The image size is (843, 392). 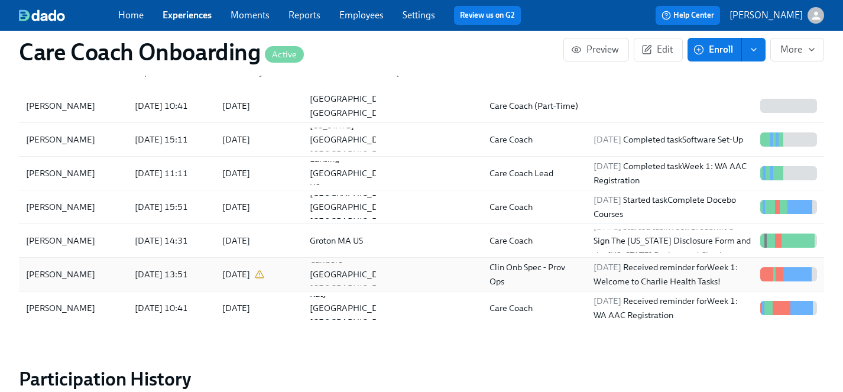 What do you see at coordinates (688, 15) in the screenshot?
I see `button: Help Center` at bounding box center [688, 15].